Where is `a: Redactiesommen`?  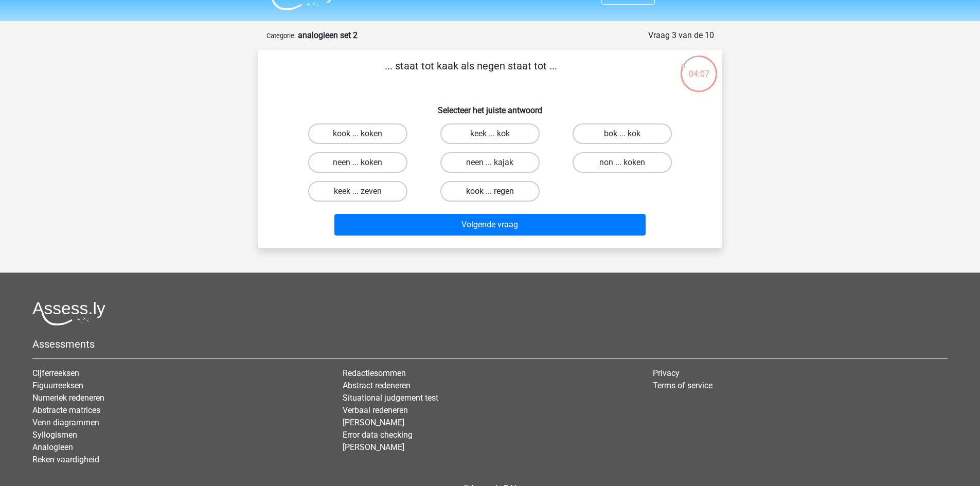 a: Redactiesommen is located at coordinates (374, 373).